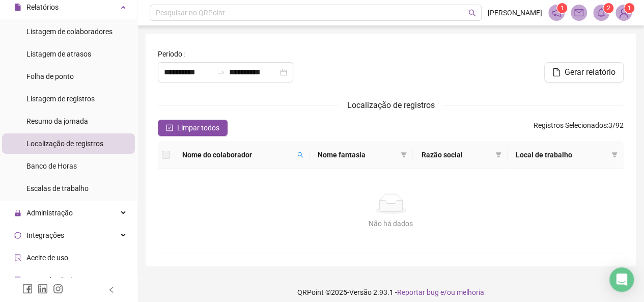 Image resolution: width=644 pixels, height=302 pixels. I want to click on span: linkedin, so click(43, 289).